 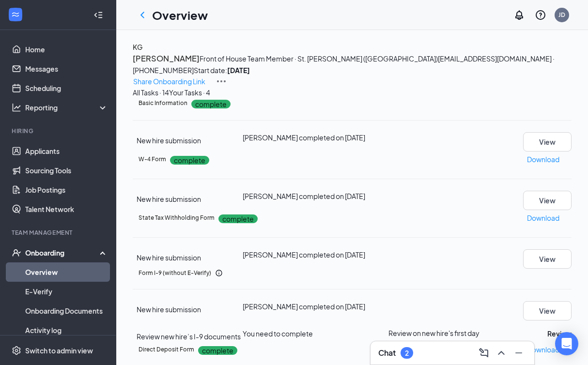 I want to click on svg: ChevronLeft, so click(x=142, y=15).